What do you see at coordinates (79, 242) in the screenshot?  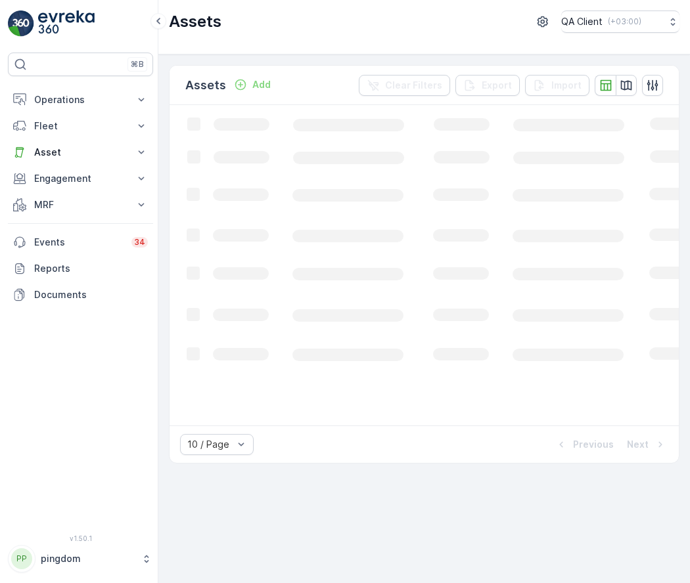 I see `p: Events` at bounding box center [79, 242].